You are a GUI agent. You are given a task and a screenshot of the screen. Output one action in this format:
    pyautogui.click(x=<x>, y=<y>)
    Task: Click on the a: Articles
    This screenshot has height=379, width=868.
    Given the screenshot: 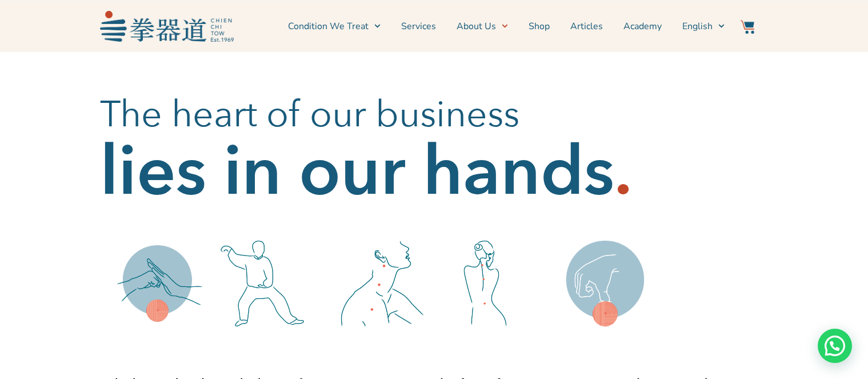 What is the action you would take?
    pyautogui.click(x=586, y=26)
    